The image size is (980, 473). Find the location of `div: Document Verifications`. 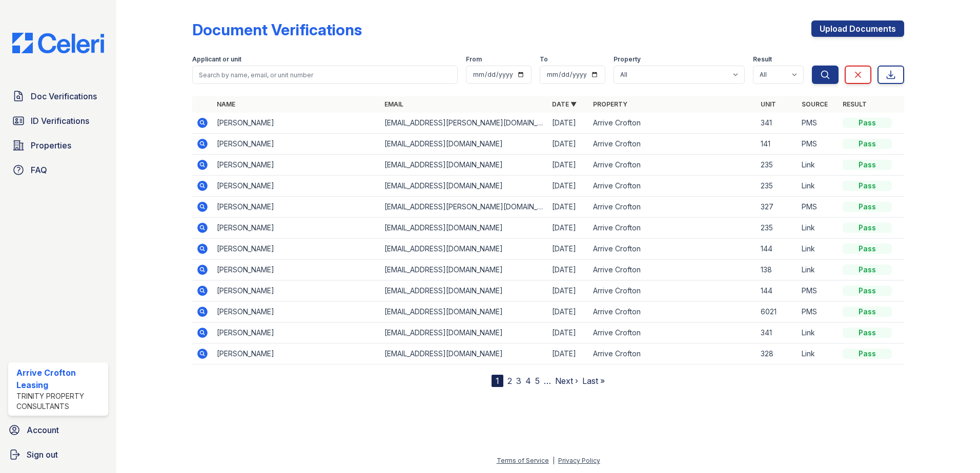

div: Document Verifications is located at coordinates (277, 30).